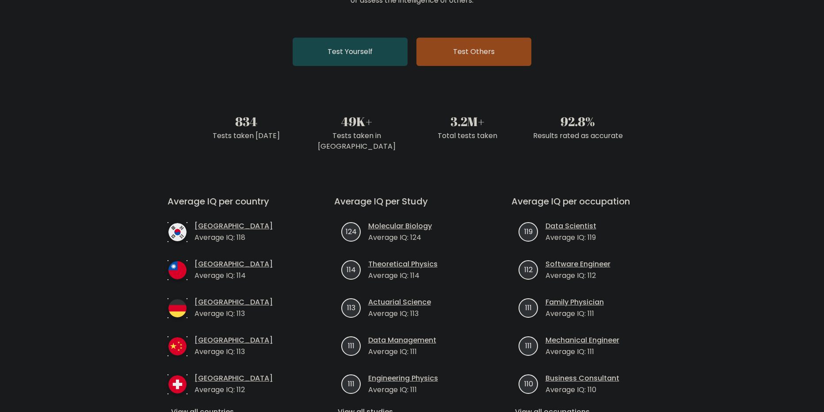  I want to click on a: Data Scientist, so click(571, 226).